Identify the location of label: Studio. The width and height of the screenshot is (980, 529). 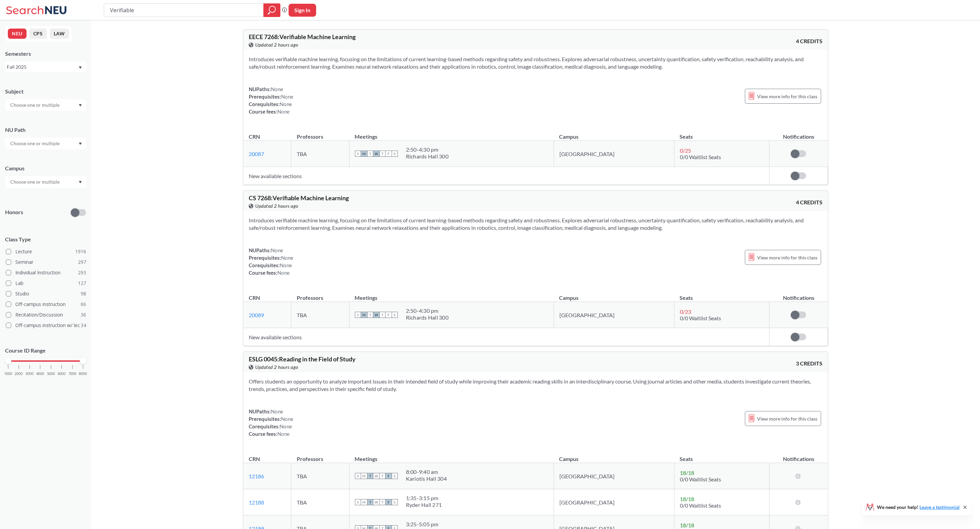
(46, 294).